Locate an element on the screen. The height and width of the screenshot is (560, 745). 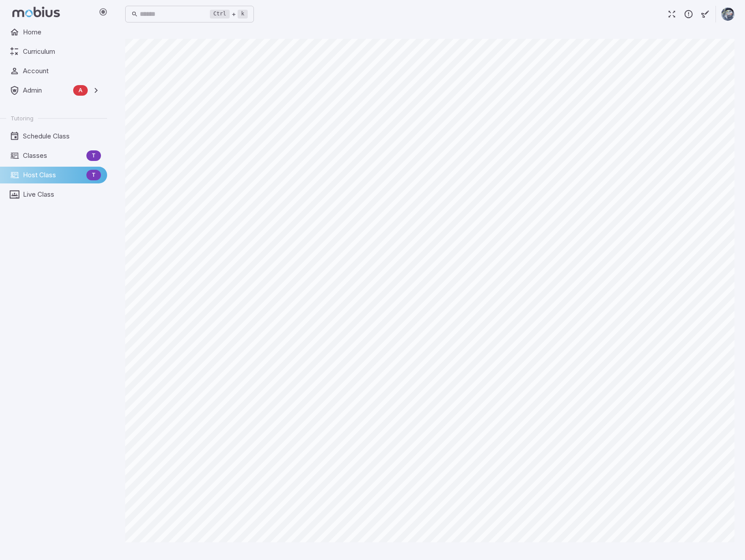
span: Classes is located at coordinates (53, 156).